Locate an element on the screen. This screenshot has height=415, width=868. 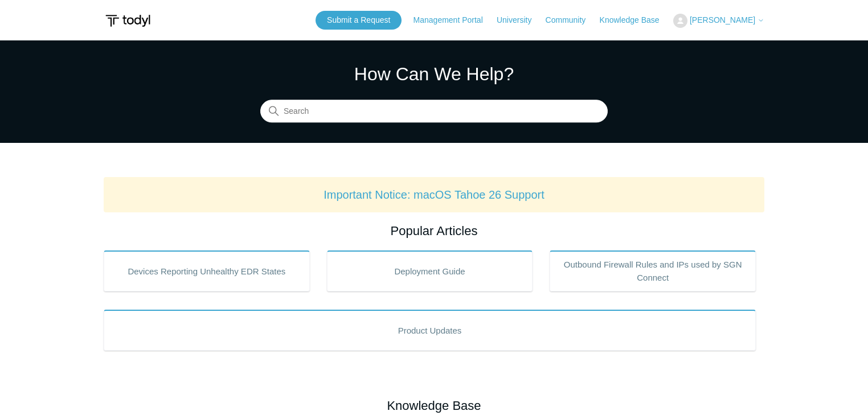
a: Deployment Guide is located at coordinates (430, 271).